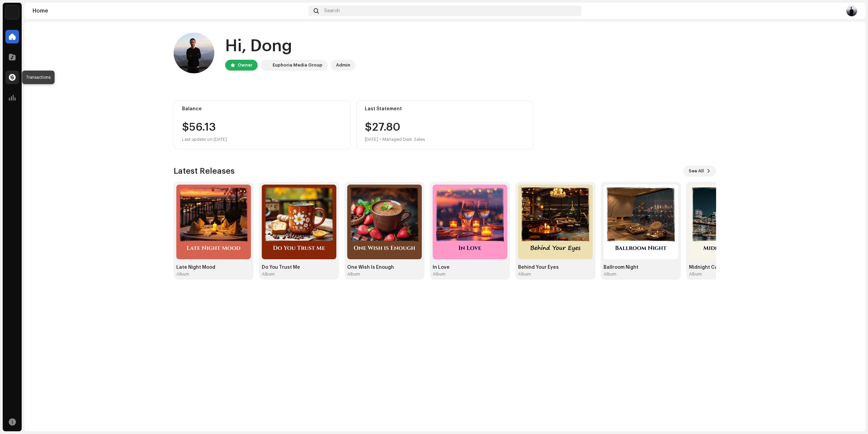 The height and width of the screenshot is (434, 868). Describe the element at coordinates (726, 222) in the screenshot. I see `img: 0fd70e78-89c4-48eb-b7d3-acb40abfed32` at that location.